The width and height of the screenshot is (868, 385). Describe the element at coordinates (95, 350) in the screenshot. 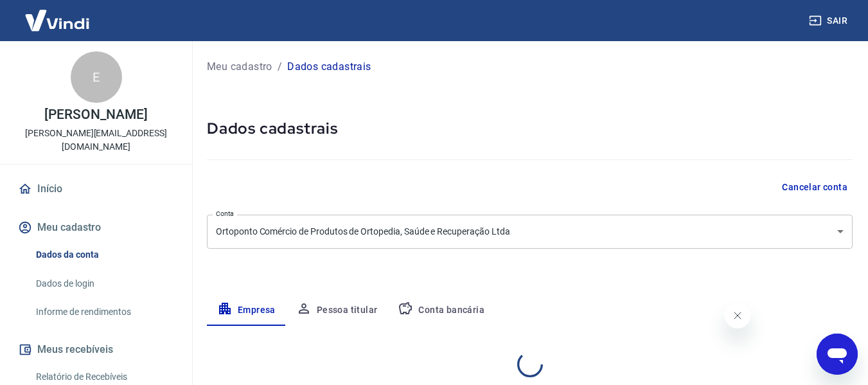

I see `button: Meus recebíveis` at that location.